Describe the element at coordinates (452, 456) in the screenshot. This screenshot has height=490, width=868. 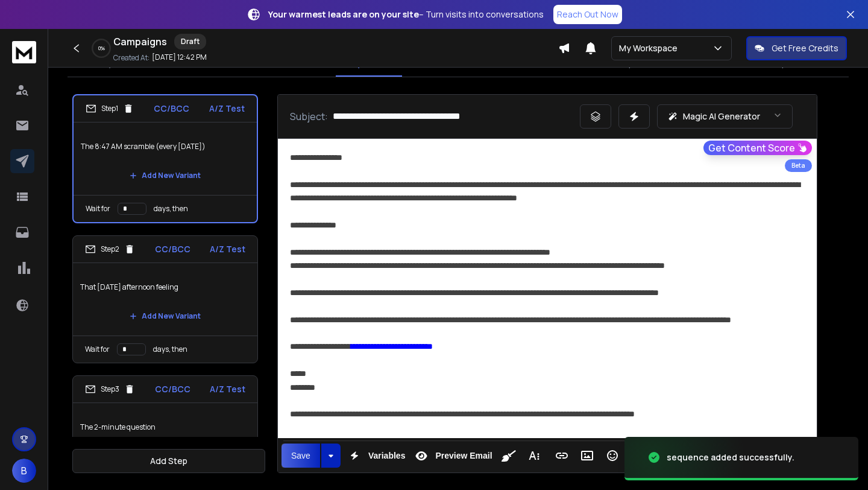
I see `button: Preview Email` at that location.